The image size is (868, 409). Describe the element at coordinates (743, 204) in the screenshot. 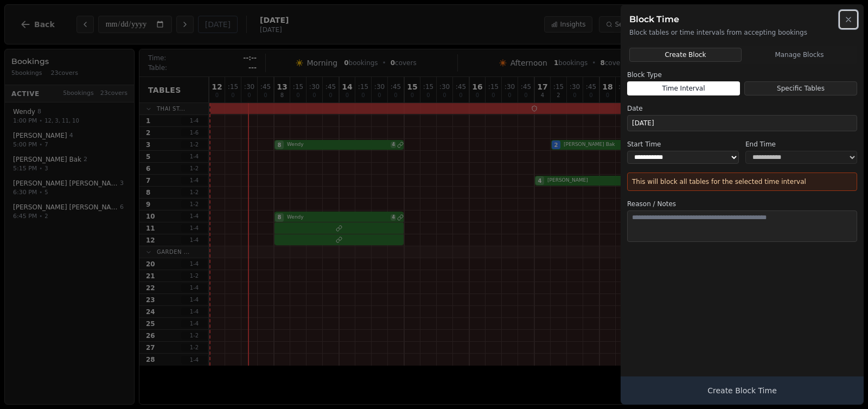

I see `label: Reason / Notes` at that location.